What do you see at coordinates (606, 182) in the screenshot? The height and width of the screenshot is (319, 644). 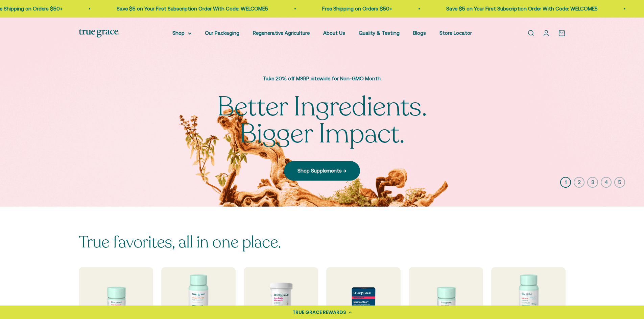 I see `button: 4` at bounding box center [606, 182].